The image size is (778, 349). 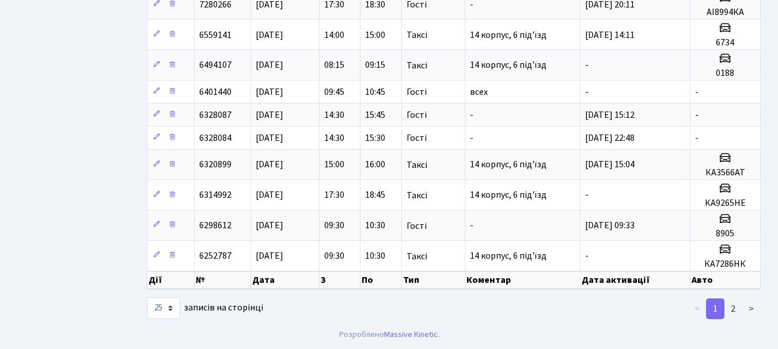 What do you see at coordinates (215, 138) in the screenshot?
I see `span: 6328084` at bounding box center [215, 138].